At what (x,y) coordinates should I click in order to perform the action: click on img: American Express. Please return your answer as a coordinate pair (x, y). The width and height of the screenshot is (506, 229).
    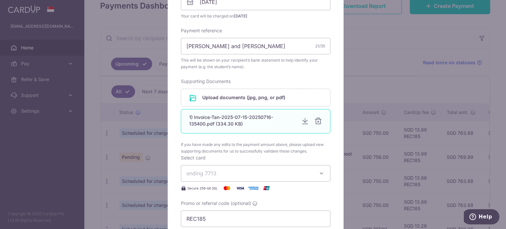
    Looking at the image, I should click on (253, 188).